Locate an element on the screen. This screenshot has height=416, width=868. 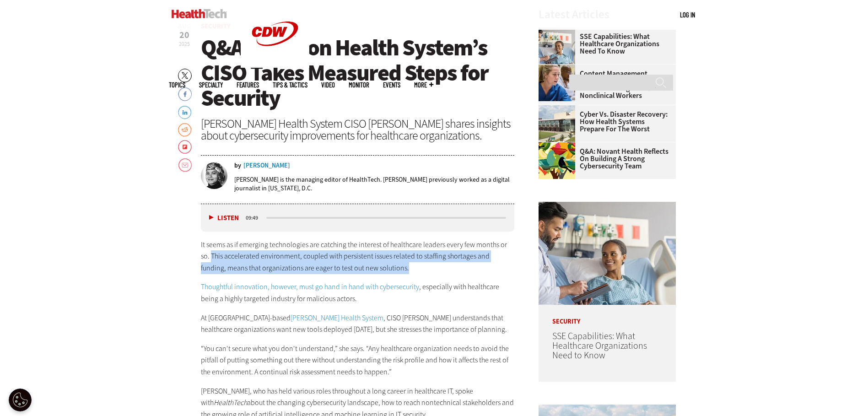
p: Security is located at coordinates (607, 315).